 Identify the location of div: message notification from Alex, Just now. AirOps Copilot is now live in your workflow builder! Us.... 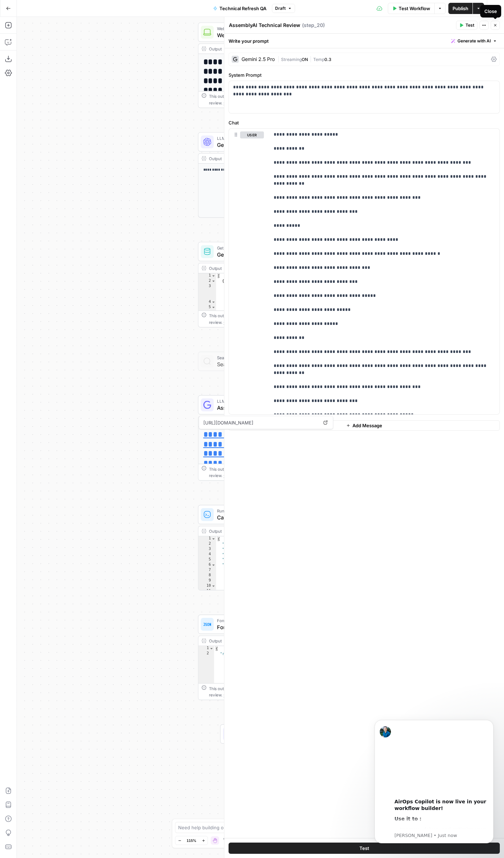
(70, 72).